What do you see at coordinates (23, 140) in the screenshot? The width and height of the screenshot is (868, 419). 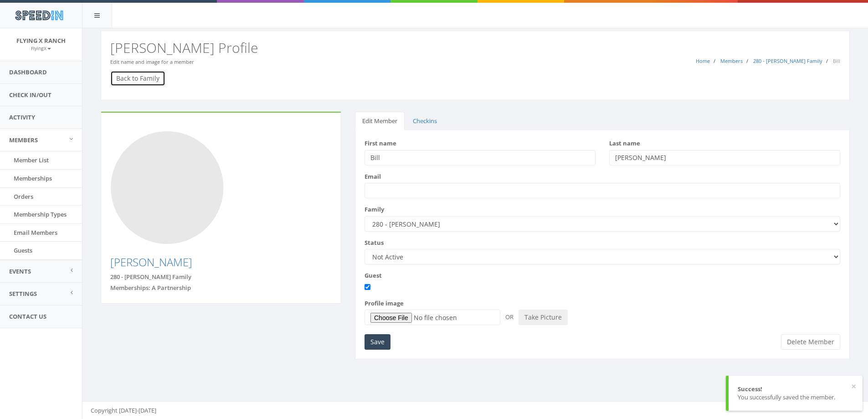 I see `span: Members` at bounding box center [23, 140].